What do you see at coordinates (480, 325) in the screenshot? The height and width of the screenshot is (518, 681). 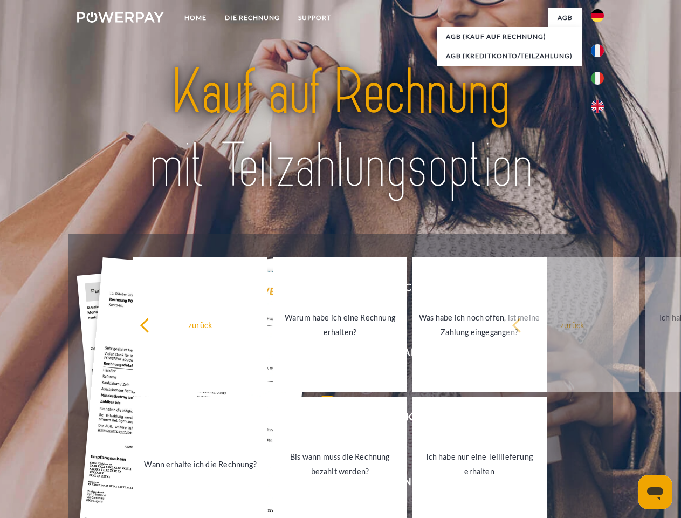 I see `div: Was habe ich noch offen, ist meine Zahlung eingegangen?` at bounding box center [480, 325].